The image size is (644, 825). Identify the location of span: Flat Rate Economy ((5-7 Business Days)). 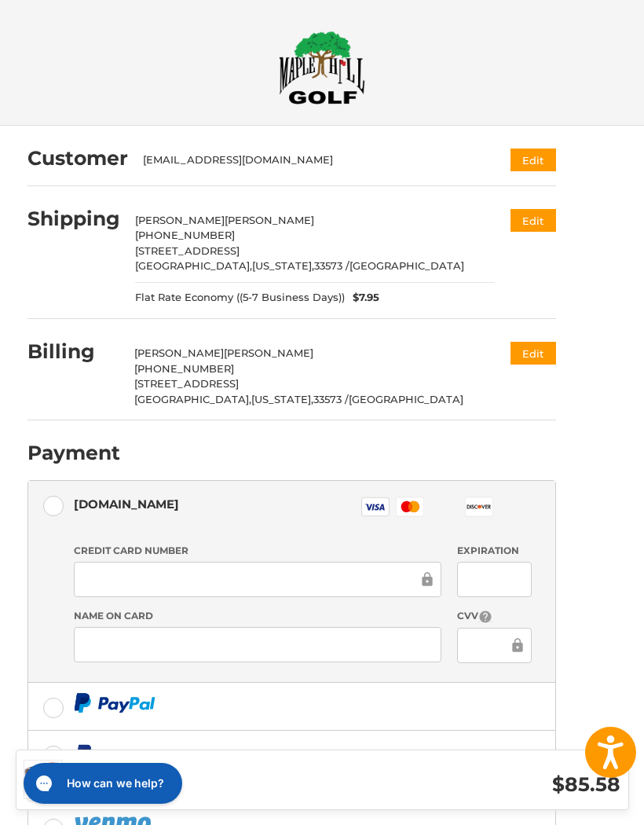
(239, 297).